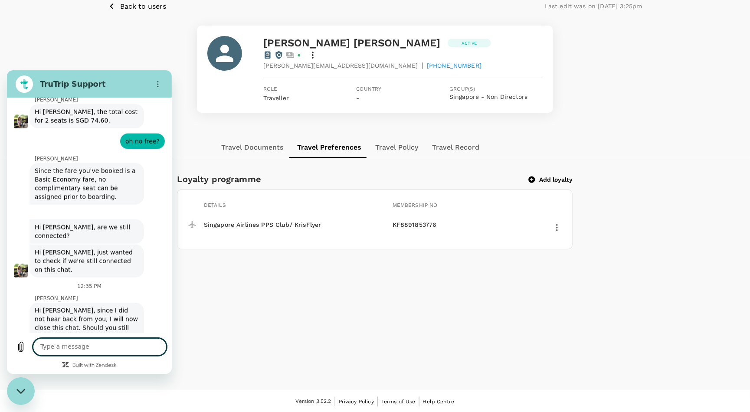 The height and width of the screenshot is (412, 750). Describe the element at coordinates (415, 205) in the screenshot. I see `span: Membership no` at that location.